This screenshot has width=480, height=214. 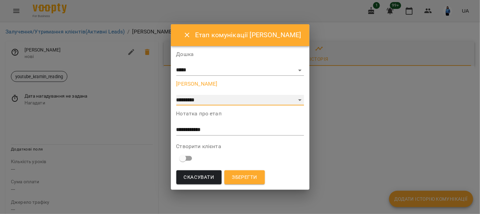 I want to click on button: Close, so click(x=187, y=35).